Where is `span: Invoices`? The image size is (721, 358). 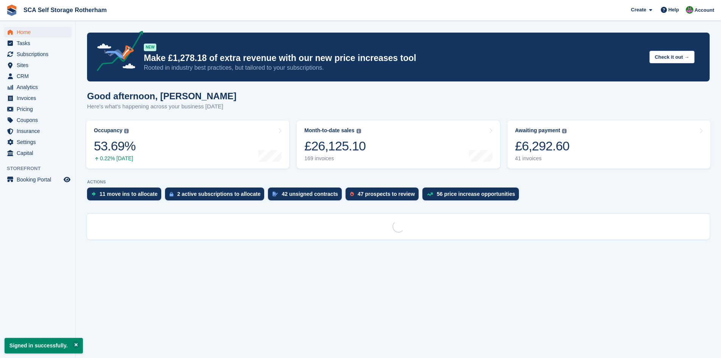
span: Invoices is located at coordinates (39, 98).